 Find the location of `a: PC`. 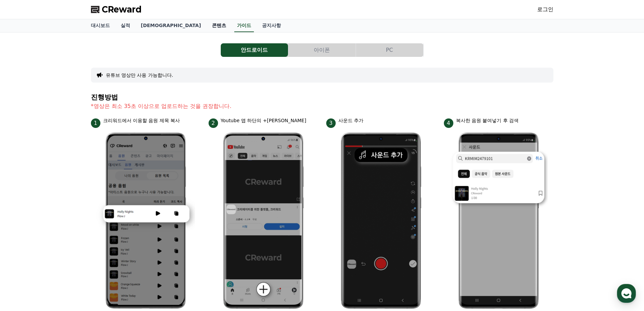

a: PC is located at coordinates (390, 50).